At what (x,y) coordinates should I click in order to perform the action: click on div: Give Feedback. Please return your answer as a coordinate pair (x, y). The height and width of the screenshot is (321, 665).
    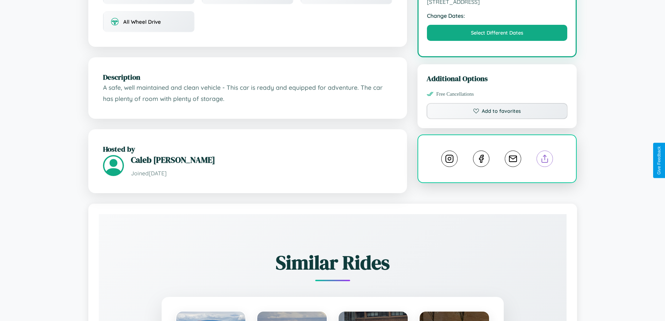
    Looking at the image, I should click on (659, 160).